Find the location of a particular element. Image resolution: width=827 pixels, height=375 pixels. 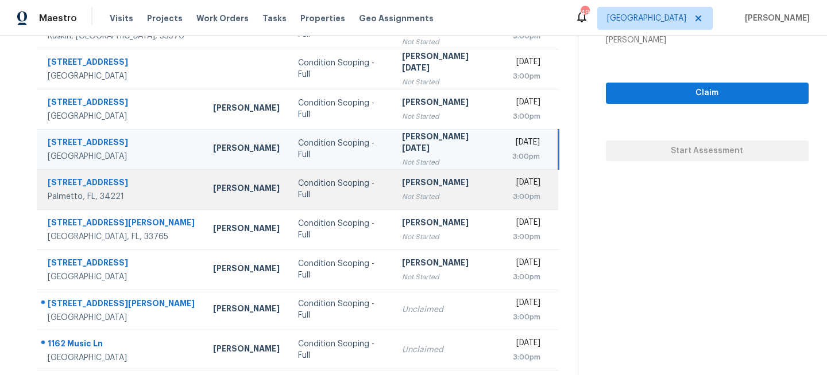

span: Geo Assignments is located at coordinates (396, 18).